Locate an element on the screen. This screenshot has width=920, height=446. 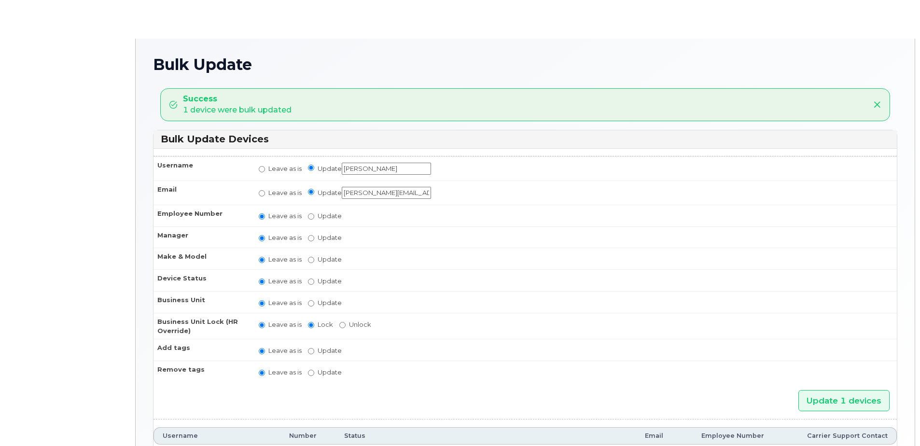
input: Unlock is located at coordinates (342, 325).